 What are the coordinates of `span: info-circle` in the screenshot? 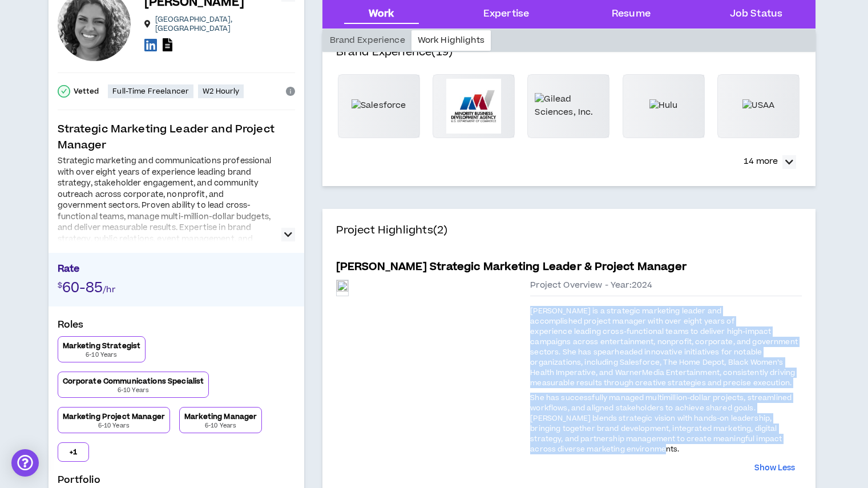 It's located at (290, 91).